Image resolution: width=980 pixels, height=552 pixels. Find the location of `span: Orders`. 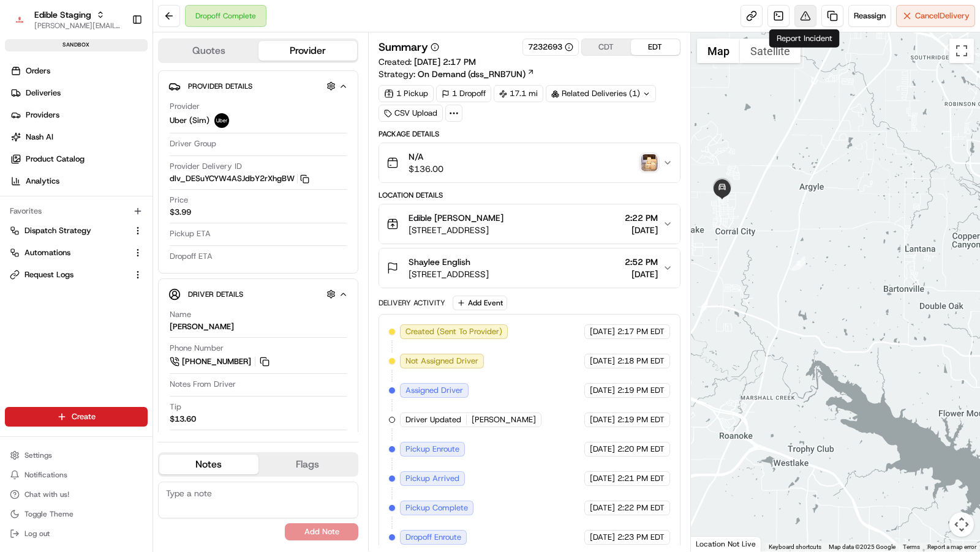

span: Orders is located at coordinates (38, 71).